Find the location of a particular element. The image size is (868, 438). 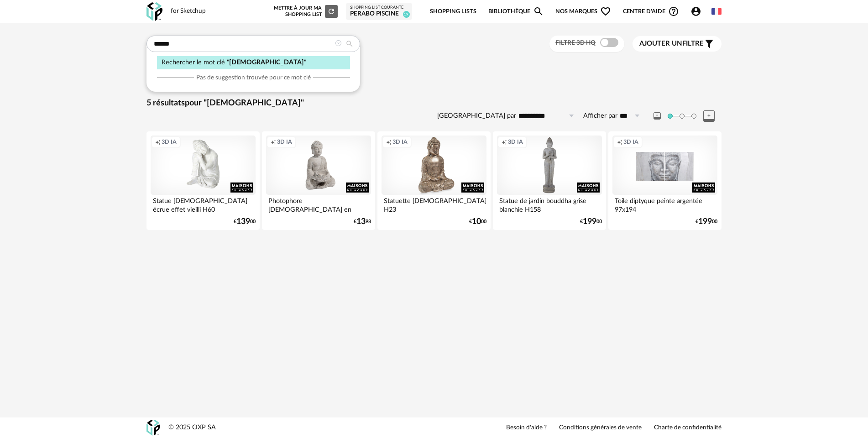

div: Rechercher le mot clé " " is located at coordinates (253, 63).